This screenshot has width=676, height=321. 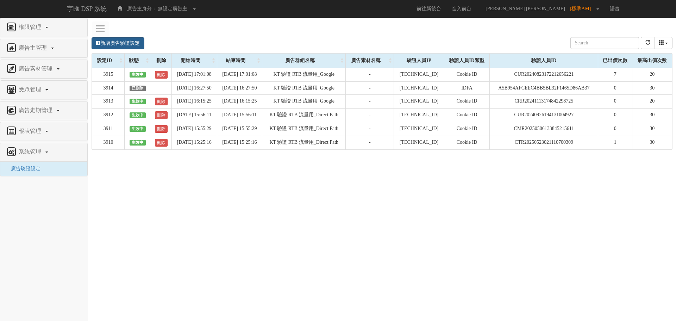 What do you see at coordinates (418, 61) in the screenshot?
I see `div: 驗證人員IP` at bounding box center [418, 61].